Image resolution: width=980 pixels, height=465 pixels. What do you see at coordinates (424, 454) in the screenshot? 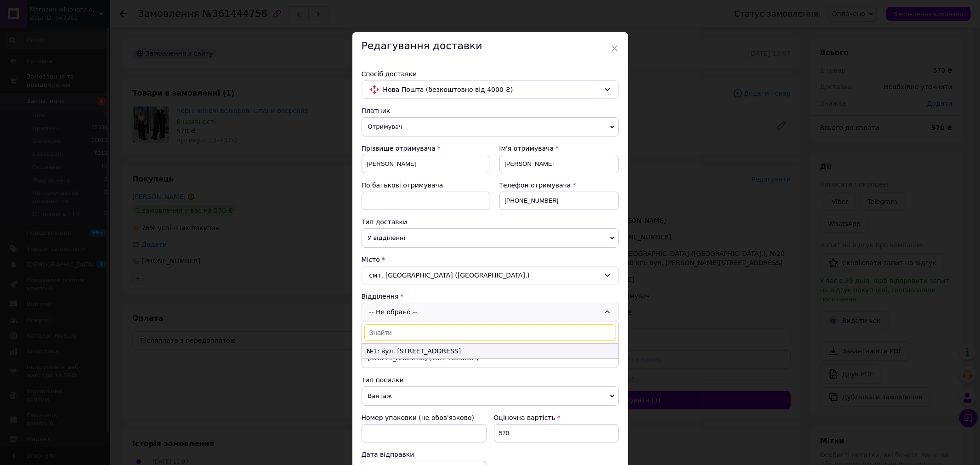
I see `div: Дата відправки` at bounding box center [424, 454].